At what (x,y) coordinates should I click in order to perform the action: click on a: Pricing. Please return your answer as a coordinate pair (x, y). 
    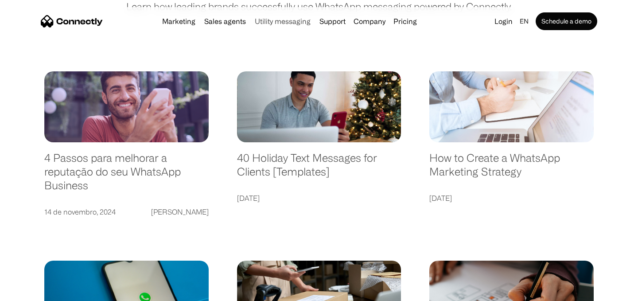
    Looking at the image, I should click on (405, 21).